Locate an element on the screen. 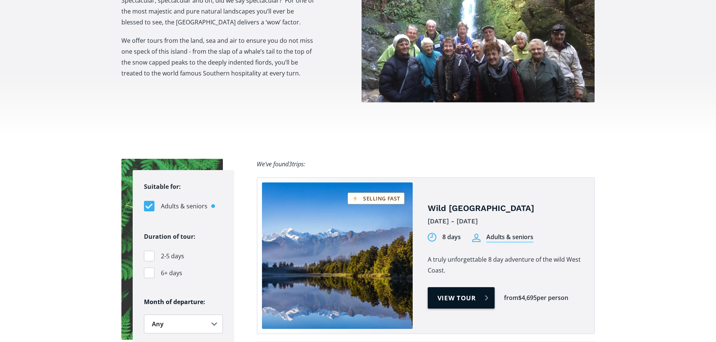  div: 8 is located at coordinates (444, 237).